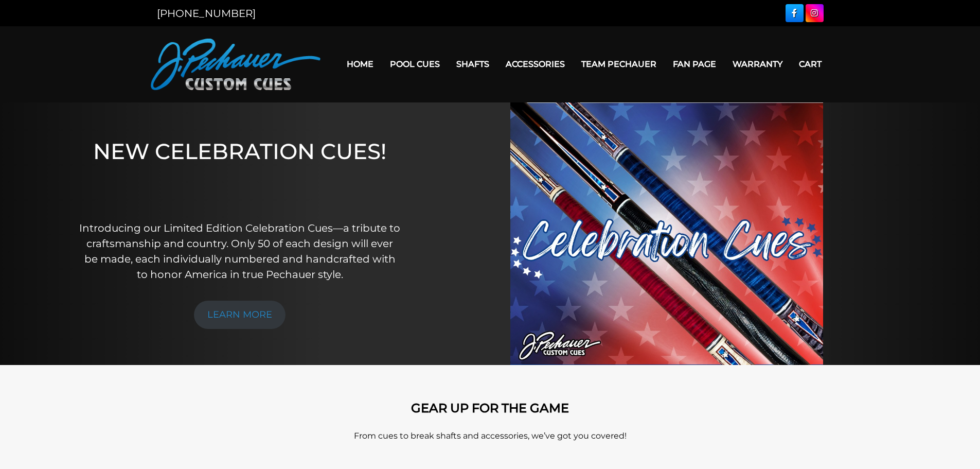 This screenshot has height=469, width=980. Describe the element at coordinates (757, 64) in the screenshot. I see `a: Warranty` at that location.